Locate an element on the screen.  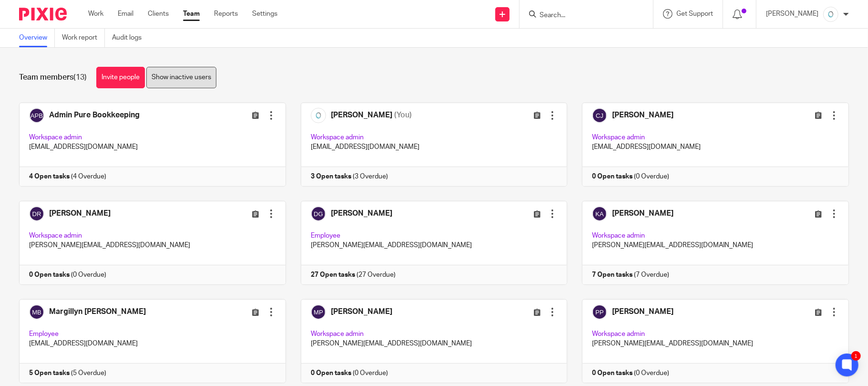
a: Overview is located at coordinates (37, 37).